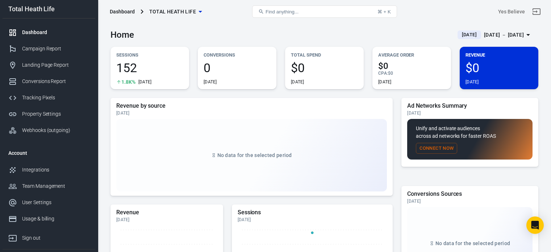 The image size is (551, 252). Describe the element at coordinates (470, 194) in the screenshot. I see `h5: Conversions Sources` at that location.